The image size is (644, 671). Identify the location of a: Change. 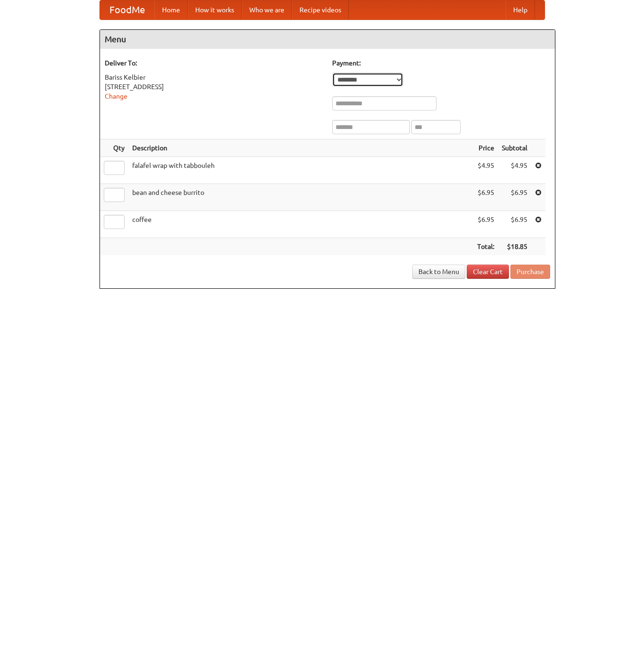
(116, 96).